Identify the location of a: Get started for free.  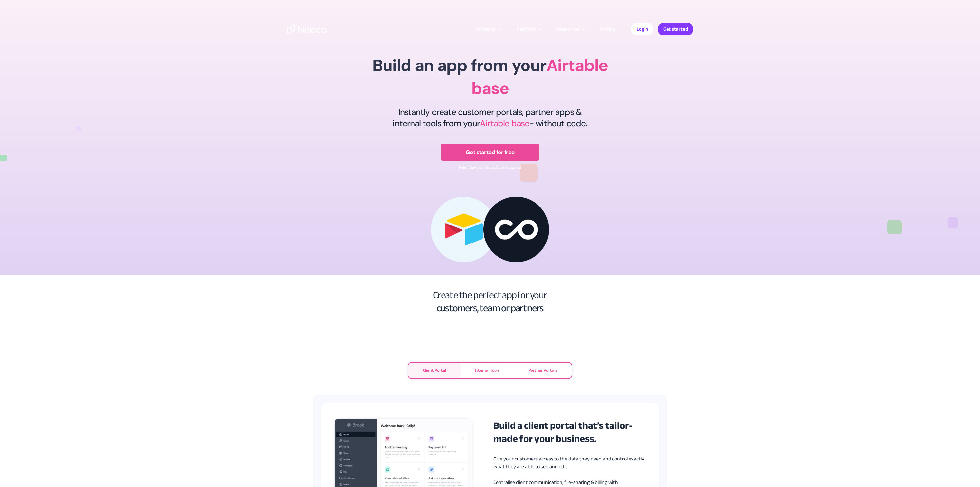
(490, 152).